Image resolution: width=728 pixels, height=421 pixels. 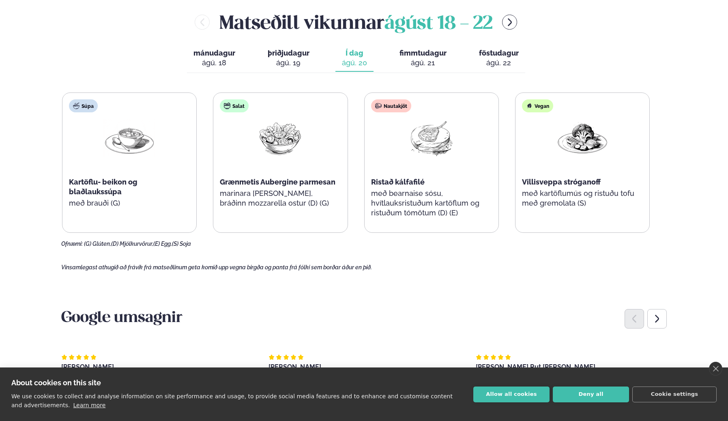 What do you see at coordinates (354, 53) in the screenshot?
I see `span: Í dag` at bounding box center [354, 53].